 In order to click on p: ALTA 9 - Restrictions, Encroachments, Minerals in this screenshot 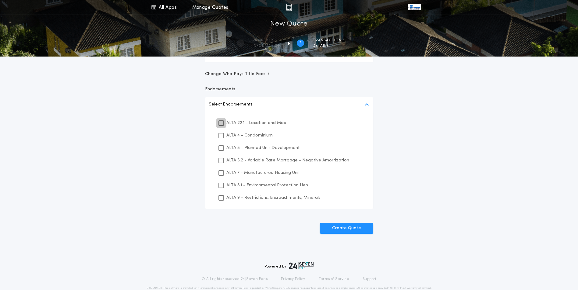, I will do `click(273, 198)`.